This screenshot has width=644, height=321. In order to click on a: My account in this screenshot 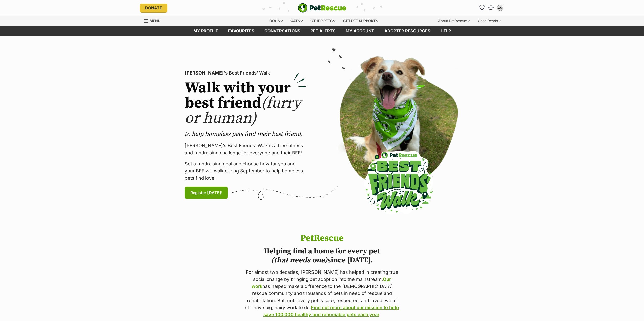, I will do `click(360, 31)`.